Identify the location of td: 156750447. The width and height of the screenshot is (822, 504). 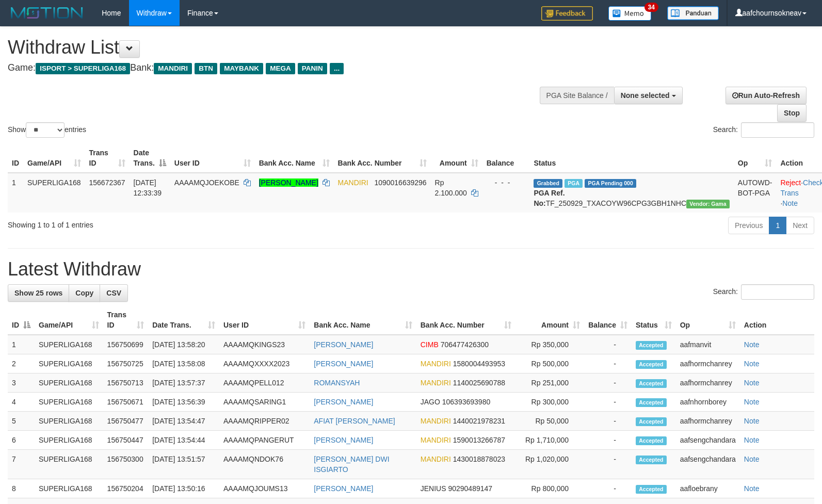
(126, 440).